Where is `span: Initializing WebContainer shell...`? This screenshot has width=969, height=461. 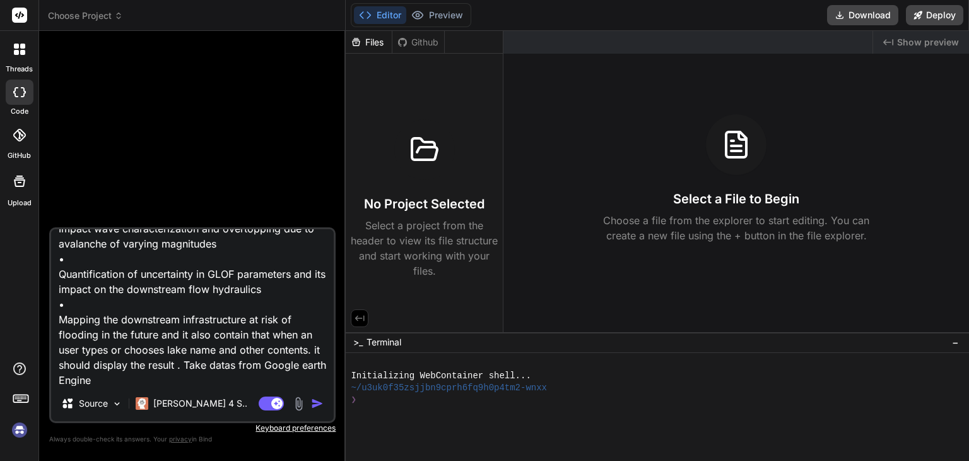 span: Initializing WebContainer shell... is located at coordinates (441, 376).